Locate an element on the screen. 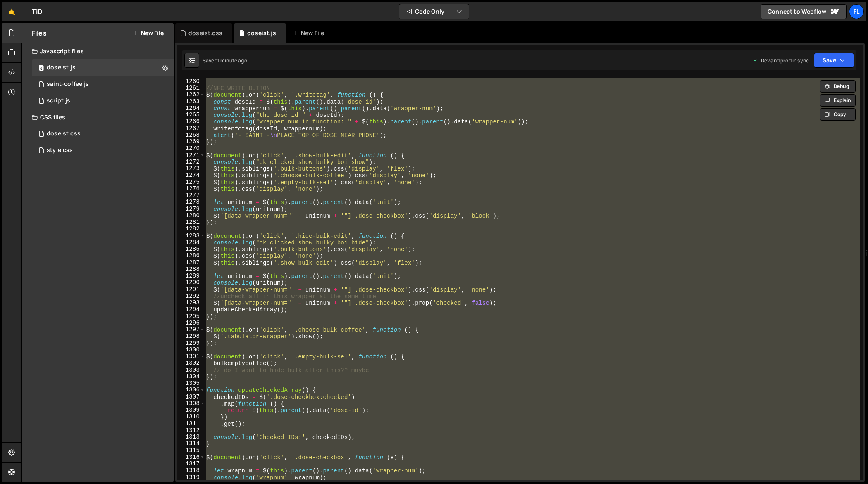 This screenshot has width=868, height=484. div: 1298 is located at coordinates (191, 336).